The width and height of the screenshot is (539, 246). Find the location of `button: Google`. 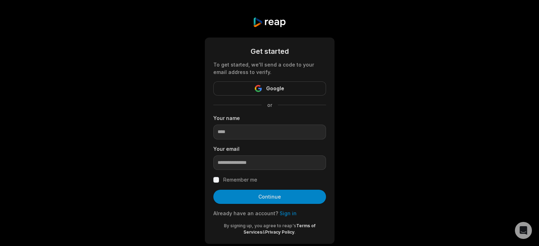

button: Google is located at coordinates (270, 89).